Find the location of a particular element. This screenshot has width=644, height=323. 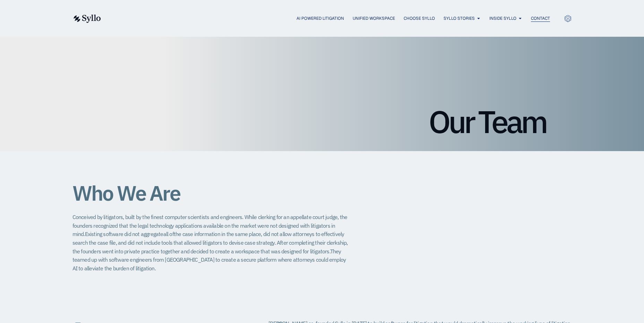

h1: Our Team is located at coordinates (322, 122).